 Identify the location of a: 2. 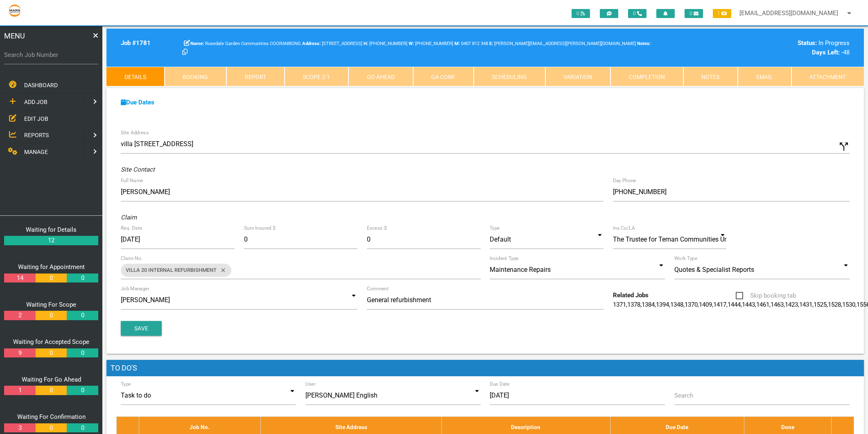
(20, 316).